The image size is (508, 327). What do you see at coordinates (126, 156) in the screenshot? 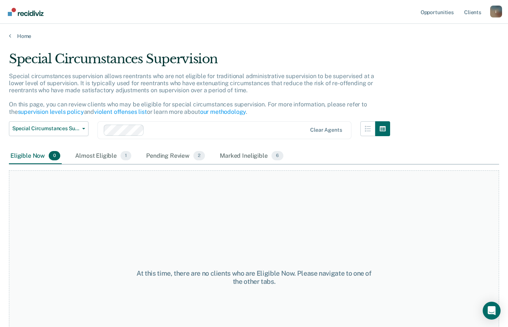
I see `span: 1` at bounding box center [126, 156].